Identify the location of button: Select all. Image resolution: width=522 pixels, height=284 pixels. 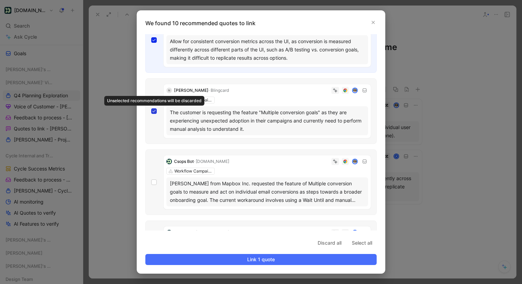
(362, 243).